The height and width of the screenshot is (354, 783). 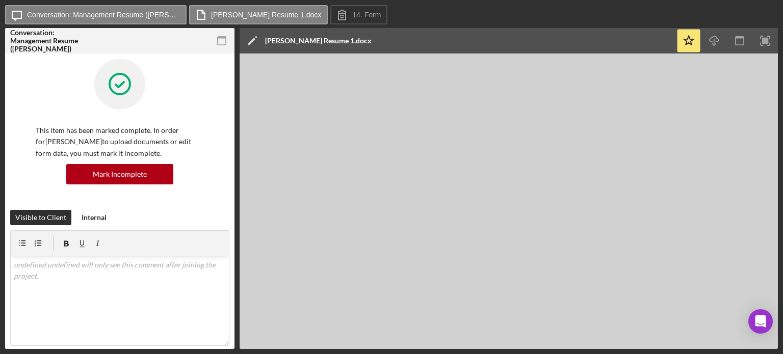 What do you see at coordinates (367, 15) in the screenshot?
I see `label: 14. Form` at bounding box center [367, 15].